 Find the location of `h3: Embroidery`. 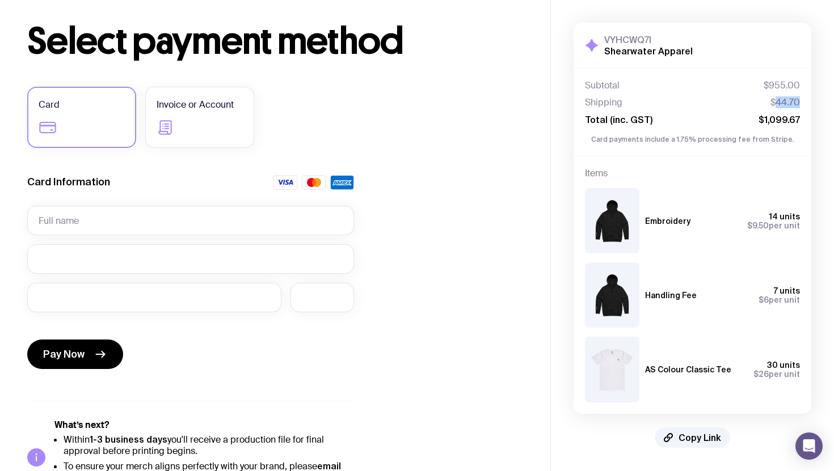

h3: Embroidery is located at coordinates (668, 221).